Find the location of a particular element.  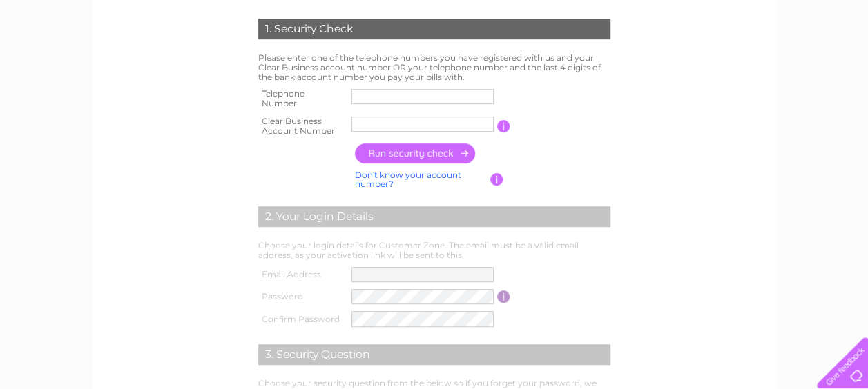

th: Confirm Password is located at coordinates (302, 319).